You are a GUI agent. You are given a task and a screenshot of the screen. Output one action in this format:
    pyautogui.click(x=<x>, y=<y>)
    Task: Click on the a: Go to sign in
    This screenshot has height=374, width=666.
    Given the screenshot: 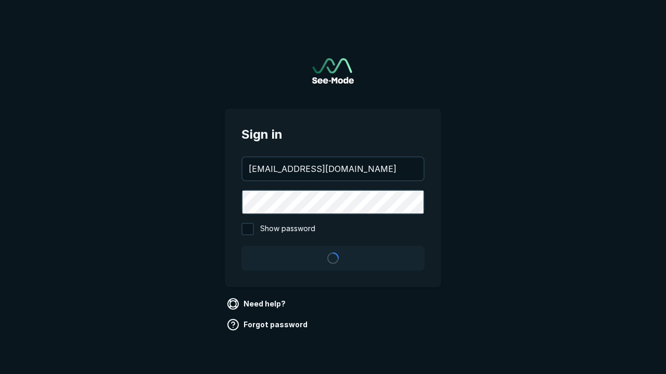 What is the action you would take?
    pyautogui.click(x=333, y=71)
    